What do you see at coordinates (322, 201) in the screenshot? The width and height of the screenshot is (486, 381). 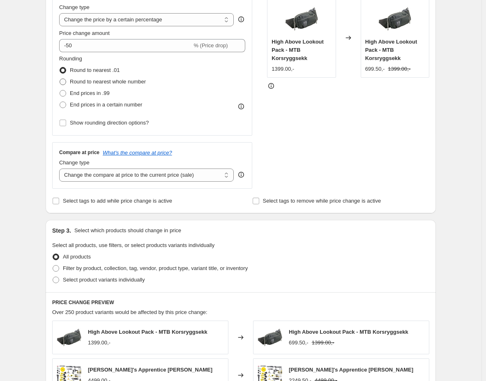 I see `span: Select tags to remove while price change is active` at bounding box center [322, 201].